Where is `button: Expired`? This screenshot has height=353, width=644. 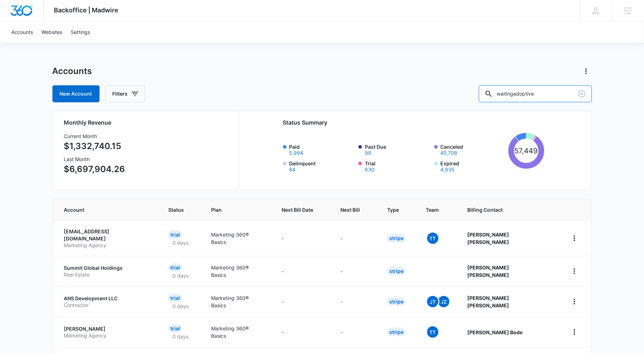
button: Expired is located at coordinates (448, 170).